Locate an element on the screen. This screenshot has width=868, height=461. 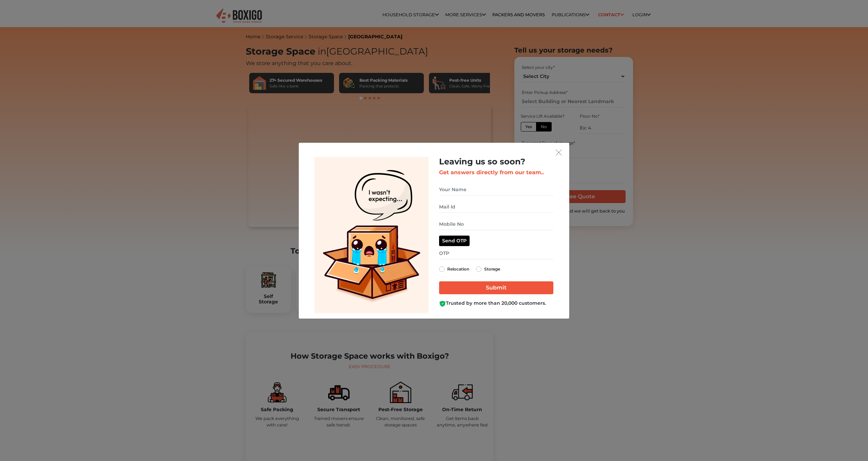
input: OTP is located at coordinates (496, 254).